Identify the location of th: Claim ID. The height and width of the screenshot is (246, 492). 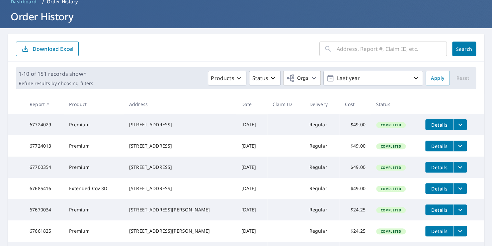
(285, 104).